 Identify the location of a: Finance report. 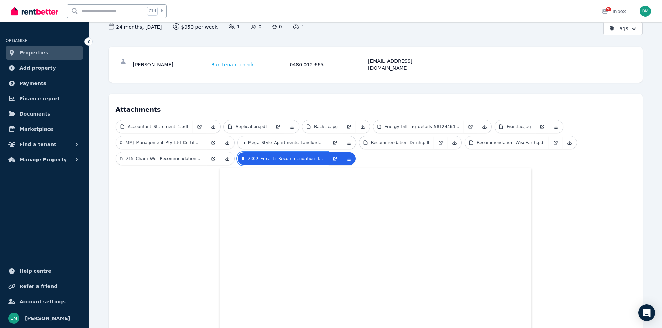
(44, 99).